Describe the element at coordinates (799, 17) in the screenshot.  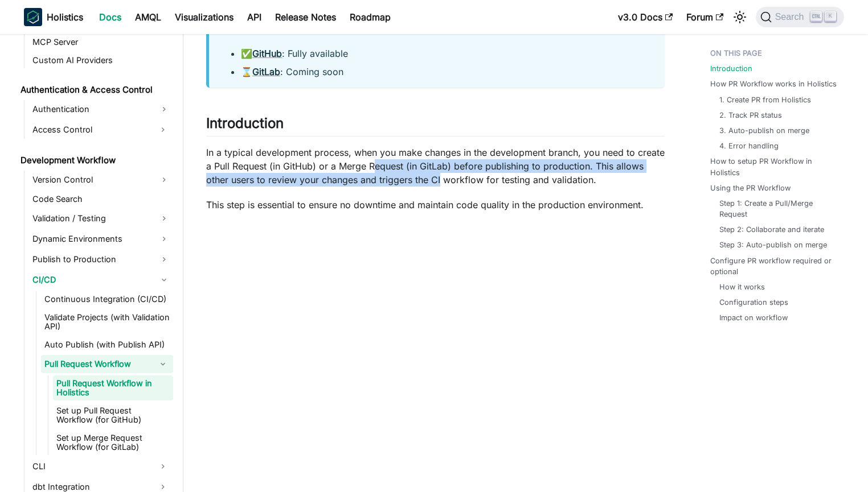
I see `button: Search (Ctrl+K)` at that location.